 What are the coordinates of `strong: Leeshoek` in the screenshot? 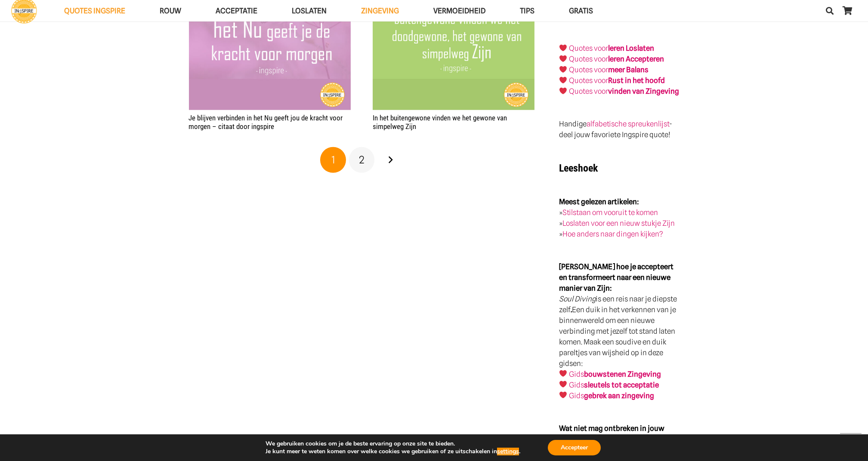 It's located at (579, 168).